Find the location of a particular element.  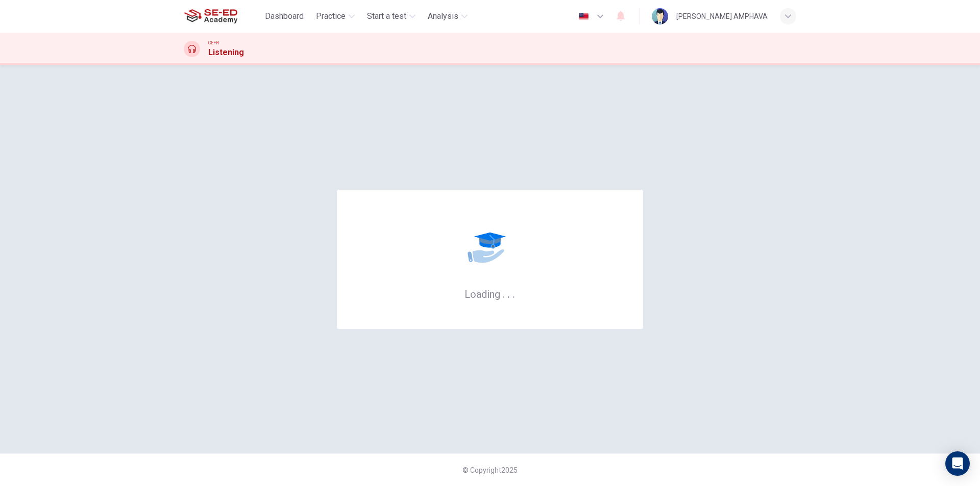

img: SE-ED Academy logo is located at coordinates (210, 16).